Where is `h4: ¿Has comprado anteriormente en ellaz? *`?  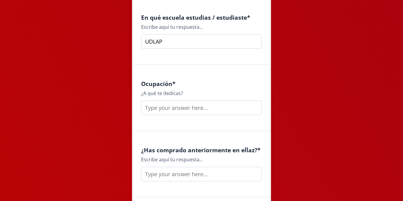 h4: ¿Has comprado anteriormente en ellaz? * is located at coordinates (201, 150).